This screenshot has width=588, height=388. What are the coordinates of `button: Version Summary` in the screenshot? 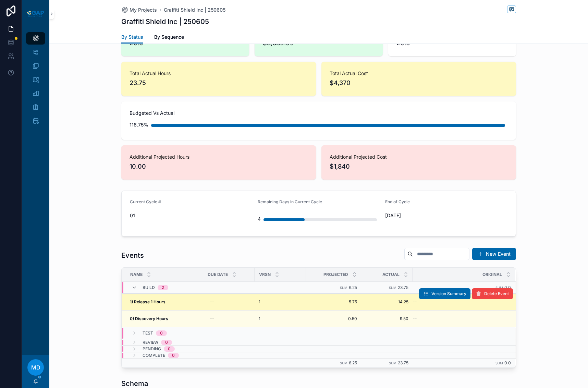 It's located at (445, 294).